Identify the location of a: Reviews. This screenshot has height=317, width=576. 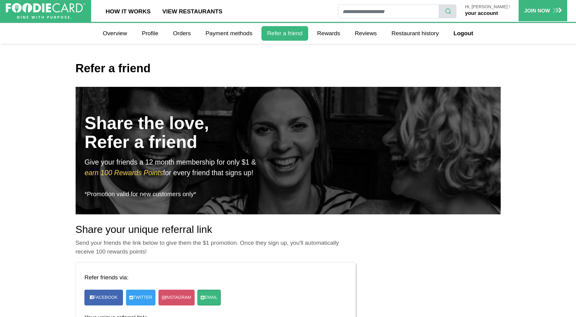
(366, 33).